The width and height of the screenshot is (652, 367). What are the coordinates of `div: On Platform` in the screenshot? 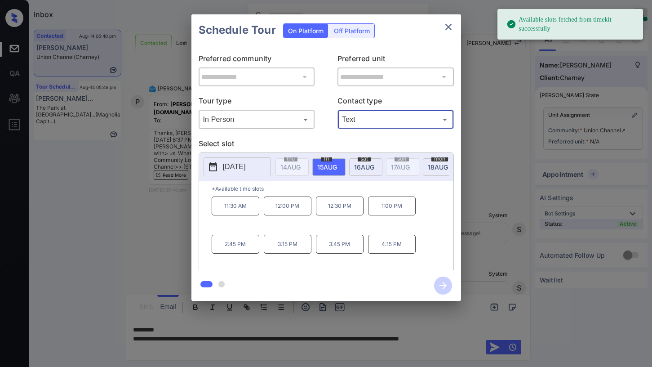 It's located at (306, 31).